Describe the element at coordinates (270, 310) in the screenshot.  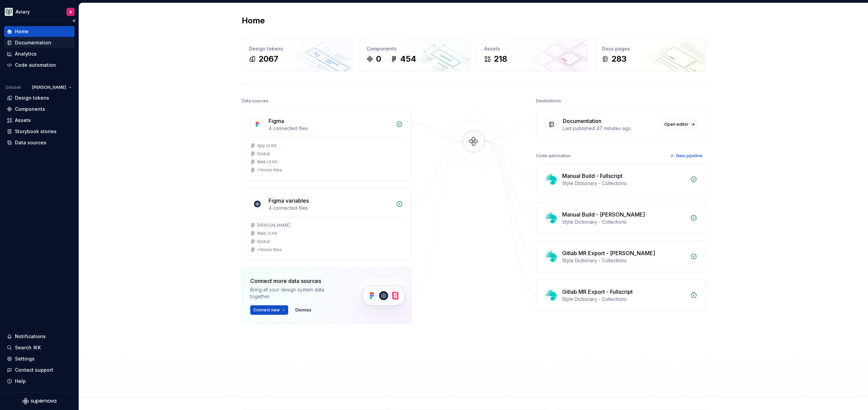
I see `div: Connect new` at that location.